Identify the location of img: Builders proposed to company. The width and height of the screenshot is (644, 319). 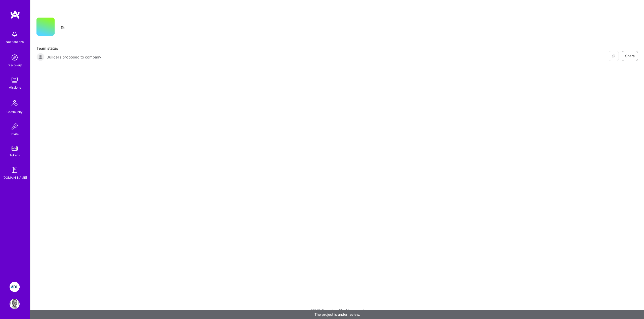
(40, 57).